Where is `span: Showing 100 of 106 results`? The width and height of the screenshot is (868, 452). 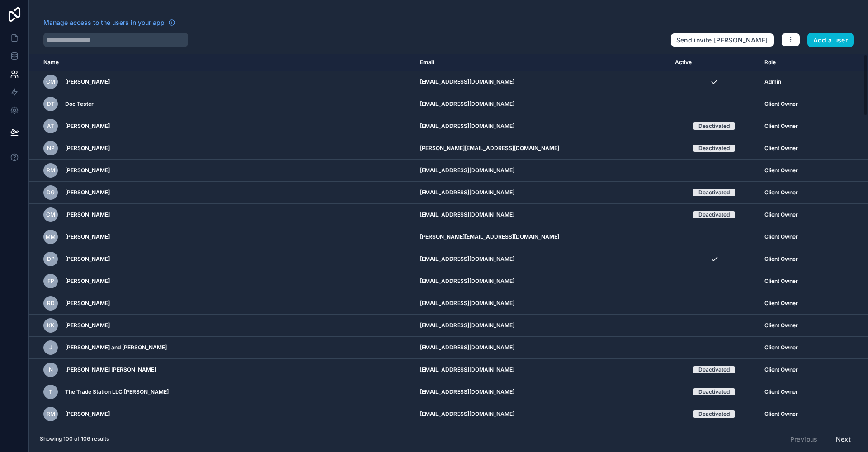 span: Showing 100 of 106 results is located at coordinates (75, 438).